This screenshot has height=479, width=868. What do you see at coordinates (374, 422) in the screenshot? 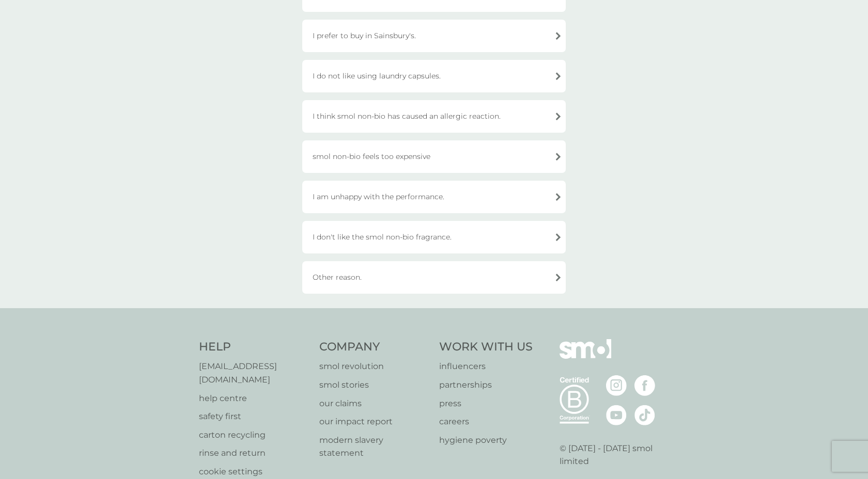
I see `a: our impact report` at bounding box center [374, 422].